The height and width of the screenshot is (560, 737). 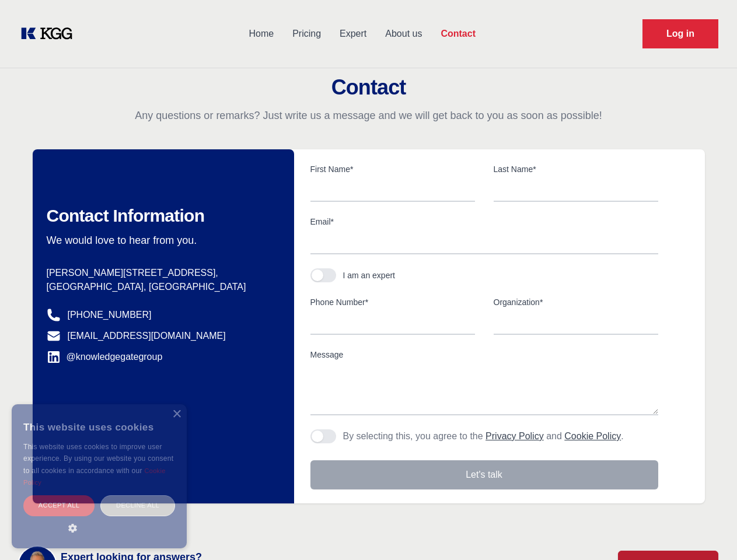 What do you see at coordinates (261, 34) in the screenshot?
I see `a: Home` at bounding box center [261, 34].